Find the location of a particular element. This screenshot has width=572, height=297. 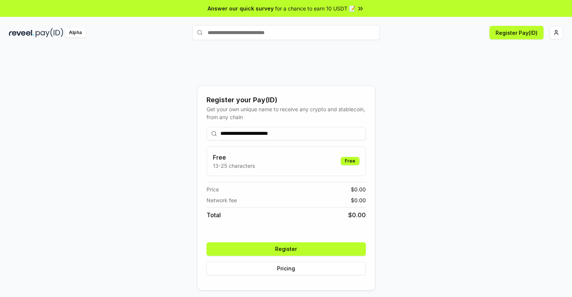

img: pay_id is located at coordinates (49, 33).